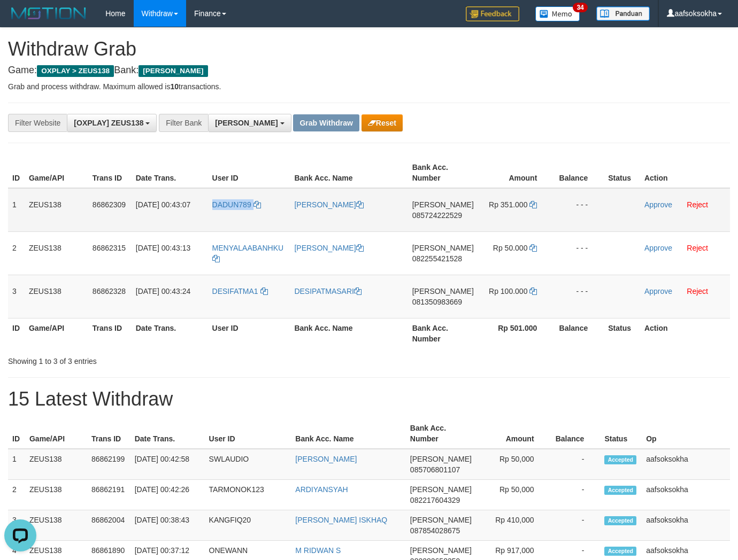 The image size is (738, 560). What do you see at coordinates (21, 21) in the screenshot?
I see `button: Open LiveChat chat widget` at bounding box center [21, 21].